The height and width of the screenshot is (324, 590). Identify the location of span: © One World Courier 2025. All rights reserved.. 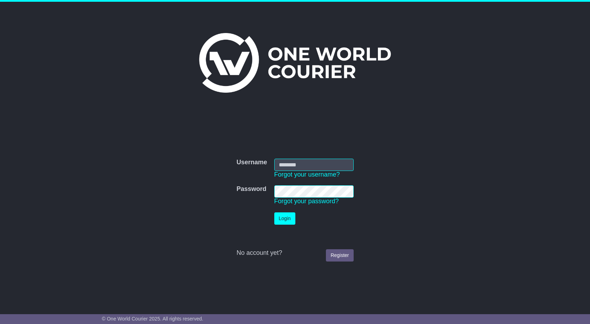
(153, 319).